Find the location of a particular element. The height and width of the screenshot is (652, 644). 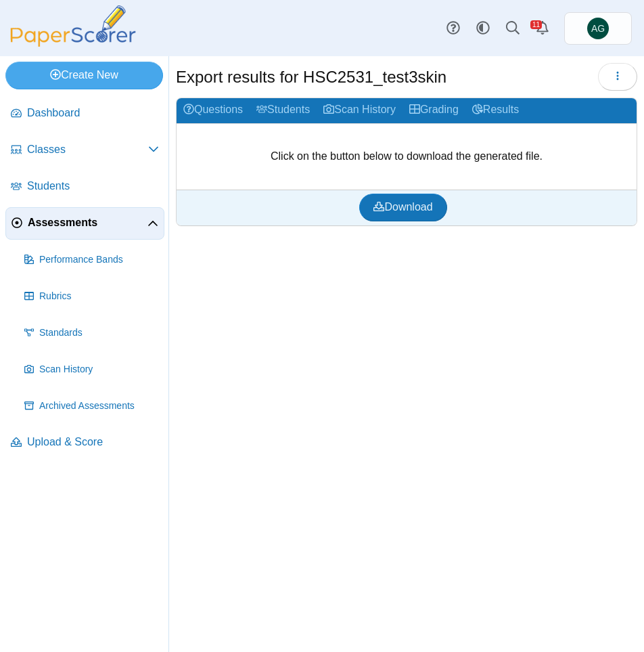

a: Assessments is located at coordinates (84, 223).